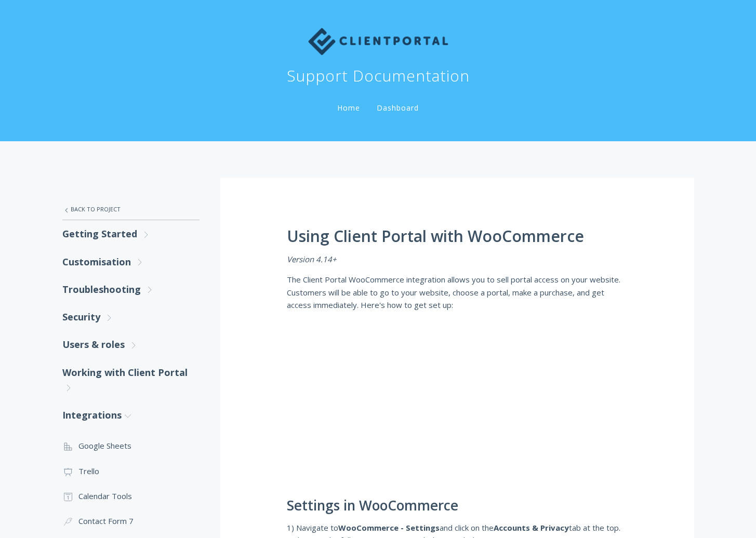 The width and height of the screenshot is (756, 538). What do you see at coordinates (457, 505) in the screenshot?
I see `h2: Settings in WooCommerce` at bounding box center [457, 505].